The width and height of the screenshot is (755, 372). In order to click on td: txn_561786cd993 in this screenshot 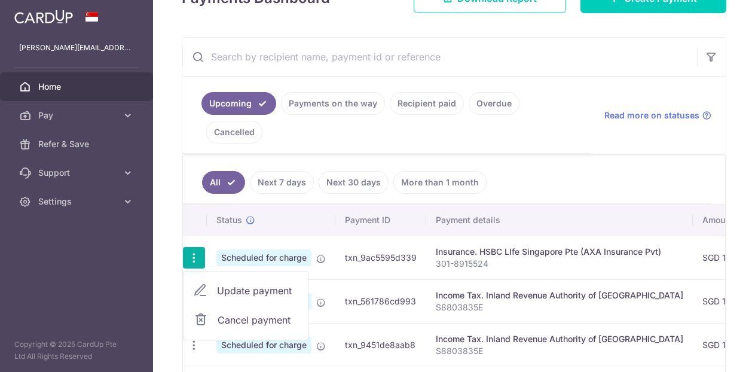, I will do `click(381, 301)`.